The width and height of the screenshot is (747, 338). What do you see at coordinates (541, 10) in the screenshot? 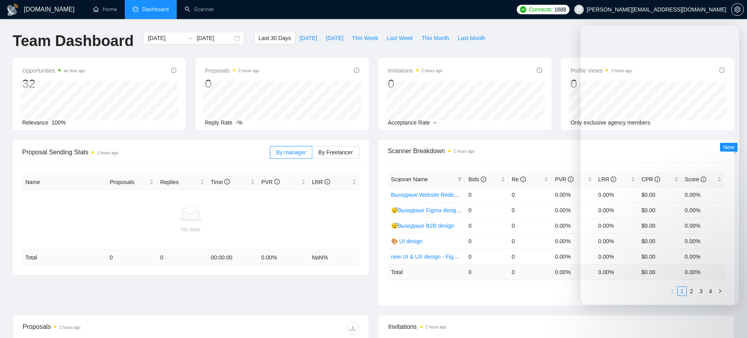
I see `span: Connects:` at bounding box center [541, 10].